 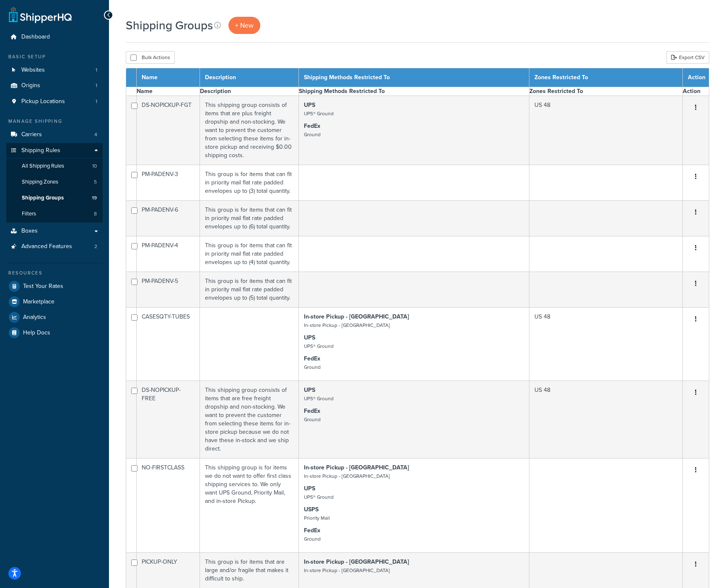 I want to click on span: Shipping Zones, so click(x=40, y=182).